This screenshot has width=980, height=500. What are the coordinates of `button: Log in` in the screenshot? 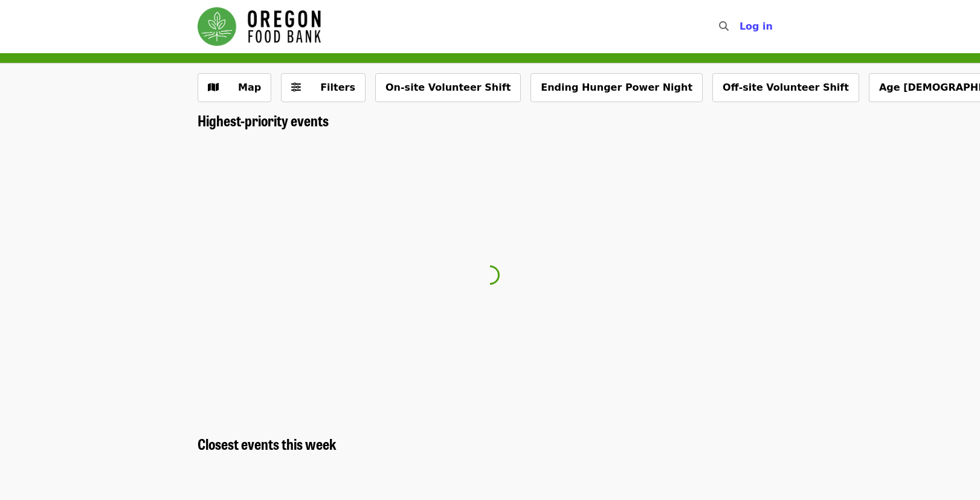 It's located at (756, 27).